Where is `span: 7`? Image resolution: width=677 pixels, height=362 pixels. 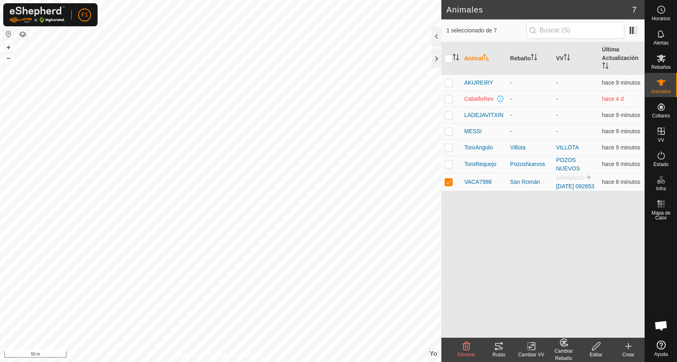 span: 7 is located at coordinates (634, 10).